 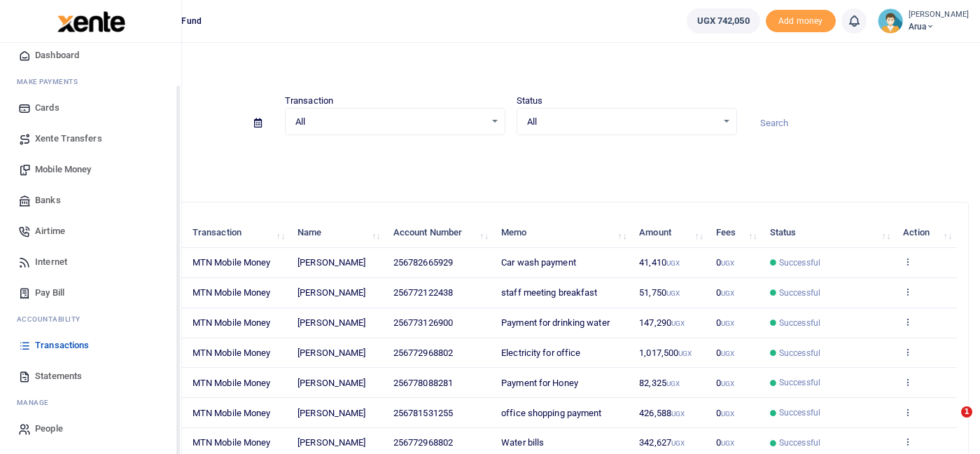 I want to click on span: Payment for Honey, so click(x=540, y=382).